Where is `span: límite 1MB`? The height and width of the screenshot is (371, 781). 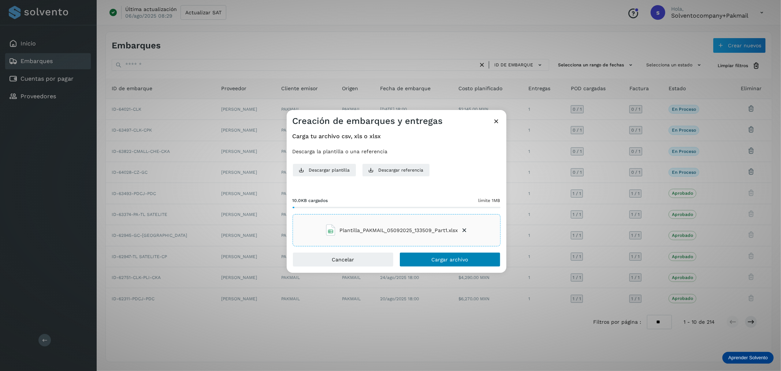
span: límite 1MB is located at coordinates (490, 200).